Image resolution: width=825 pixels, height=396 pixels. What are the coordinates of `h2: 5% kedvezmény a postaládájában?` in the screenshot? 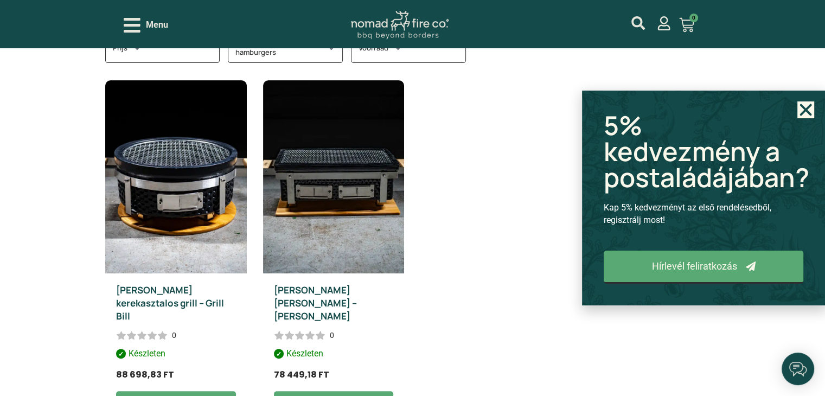 It's located at (704, 151).